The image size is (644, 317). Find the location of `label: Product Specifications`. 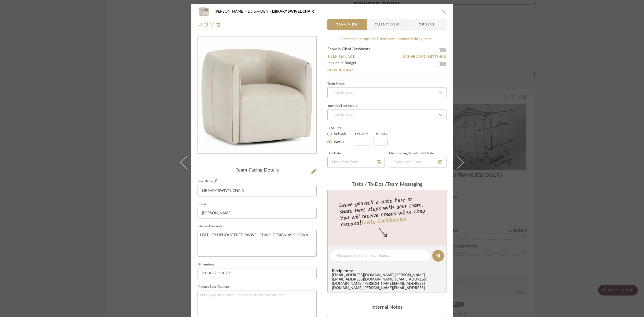

label: Product Specifications is located at coordinates (213, 287).